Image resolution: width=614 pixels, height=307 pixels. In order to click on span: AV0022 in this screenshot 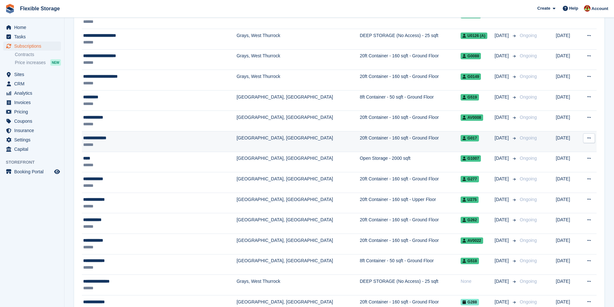, I will do `click(472, 241)`.